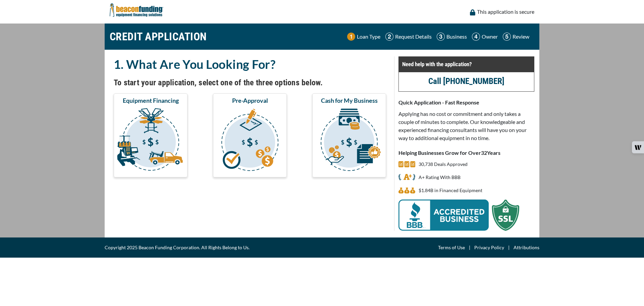 The height and width of the screenshot is (306, 644). I want to click on p: Review, so click(521, 36).